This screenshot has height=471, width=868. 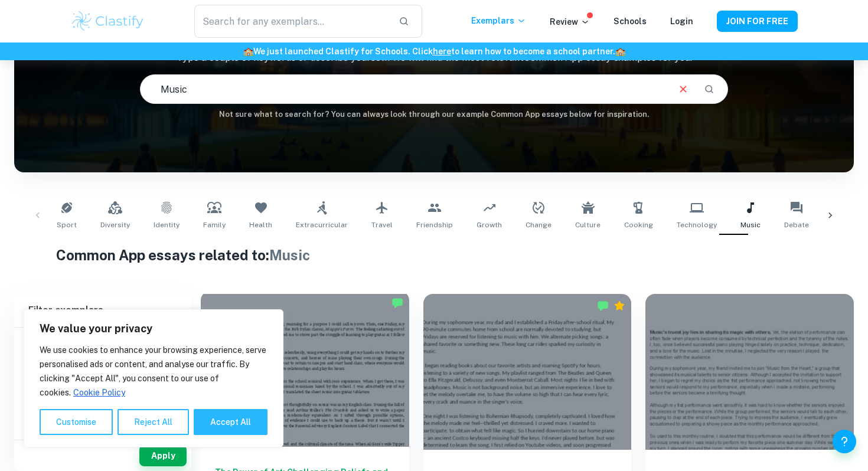 I want to click on p: We value your privacy, so click(x=154, y=329).